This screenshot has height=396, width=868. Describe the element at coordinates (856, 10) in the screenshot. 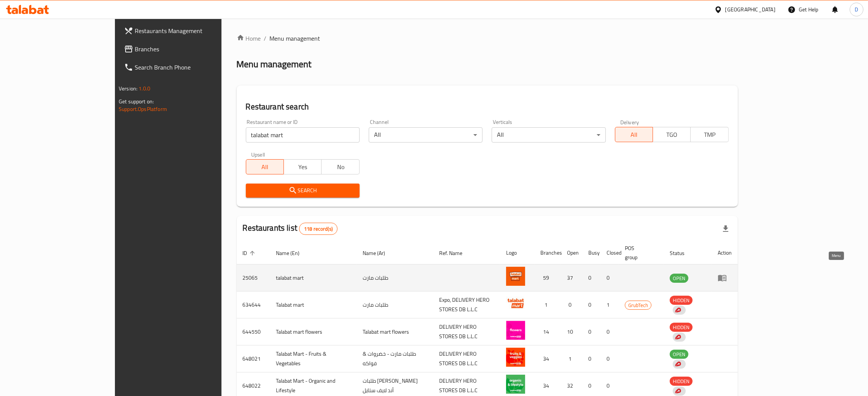

I see `span: D` at that location.